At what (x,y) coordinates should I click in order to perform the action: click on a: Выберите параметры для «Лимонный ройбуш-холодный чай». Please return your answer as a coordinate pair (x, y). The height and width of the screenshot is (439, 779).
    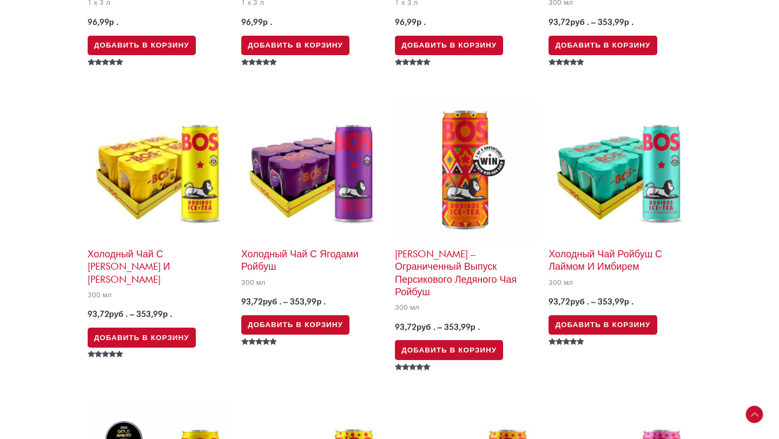
    Looking at the image, I should click on (142, 338).